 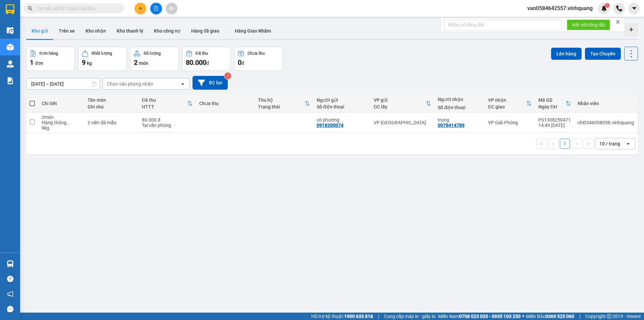 I want to click on div: Người nhận, so click(x=459, y=99).